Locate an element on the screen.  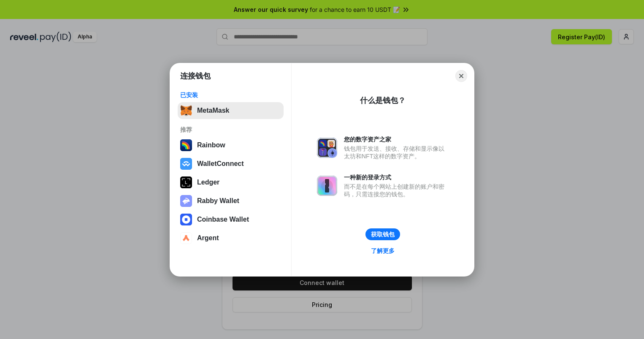
div: 已安装 is located at coordinates (231, 95).